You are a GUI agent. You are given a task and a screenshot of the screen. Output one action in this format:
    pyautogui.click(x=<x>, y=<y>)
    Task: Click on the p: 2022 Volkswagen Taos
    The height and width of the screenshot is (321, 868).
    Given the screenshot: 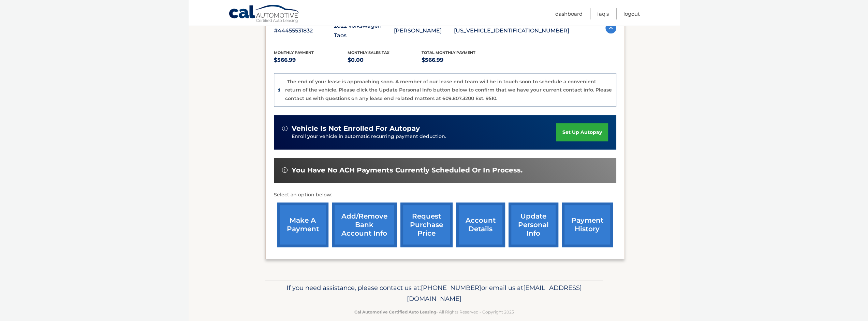 What is the action you would take?
    pyautogui.click(x=364, y=31)
    